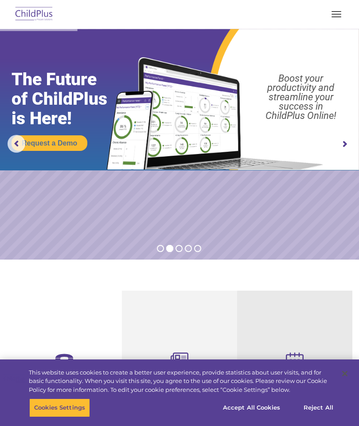 This screenshot has height=426, width=359. Describe the element at coordinates (301, 97) in the screenshot. I see `rs-layer: Boost your productivity and streamline your success in ChildPlus Online!` at that location.